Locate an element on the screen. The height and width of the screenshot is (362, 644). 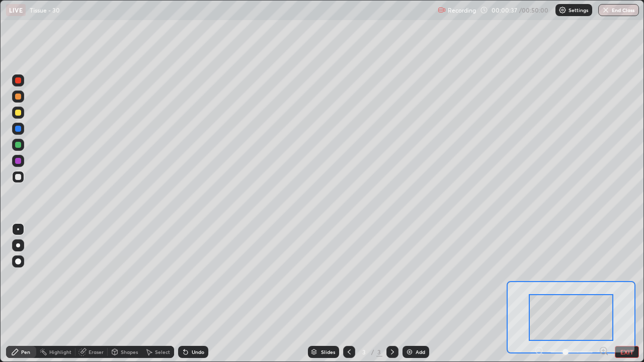
img: end-class-cross is located at coordinates (606, 10).